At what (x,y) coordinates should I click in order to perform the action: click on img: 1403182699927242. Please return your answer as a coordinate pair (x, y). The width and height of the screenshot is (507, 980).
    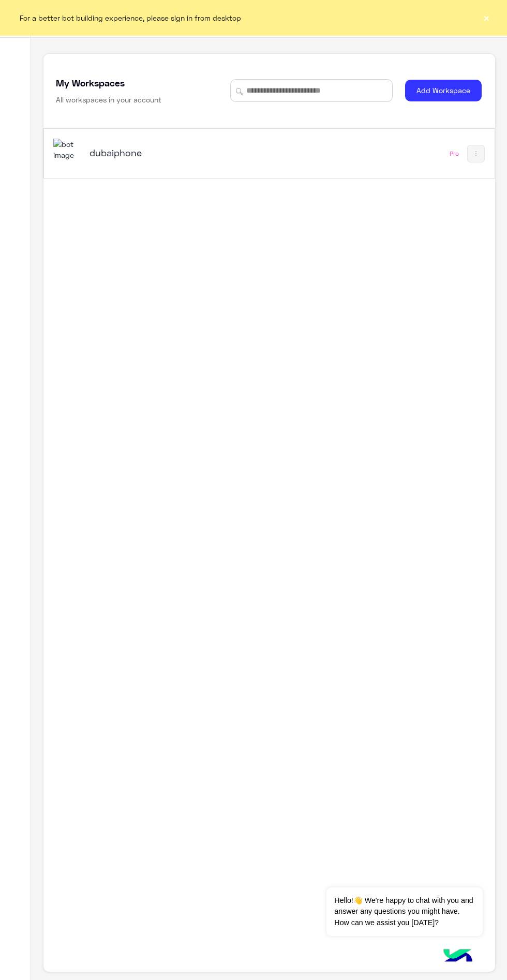
    Looking at the image, I should click on (67, 150).